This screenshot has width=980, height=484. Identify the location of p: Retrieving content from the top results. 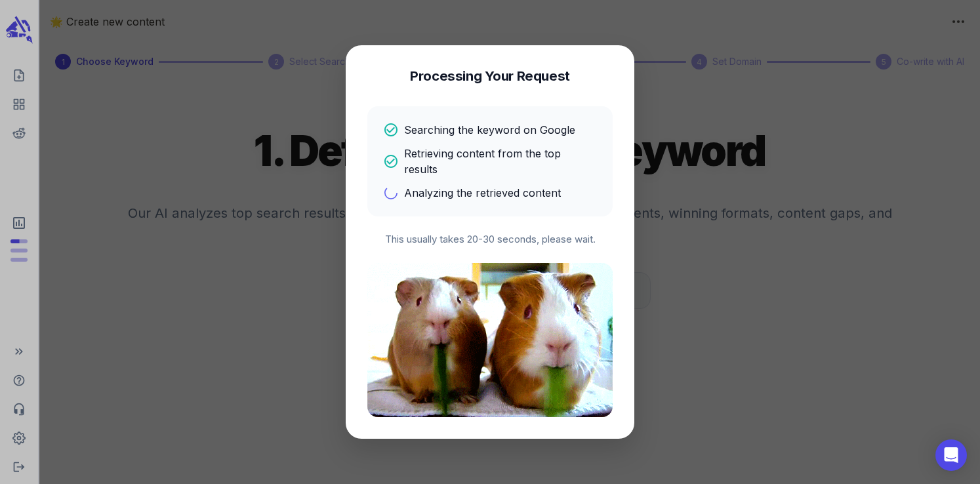
(501, 161).